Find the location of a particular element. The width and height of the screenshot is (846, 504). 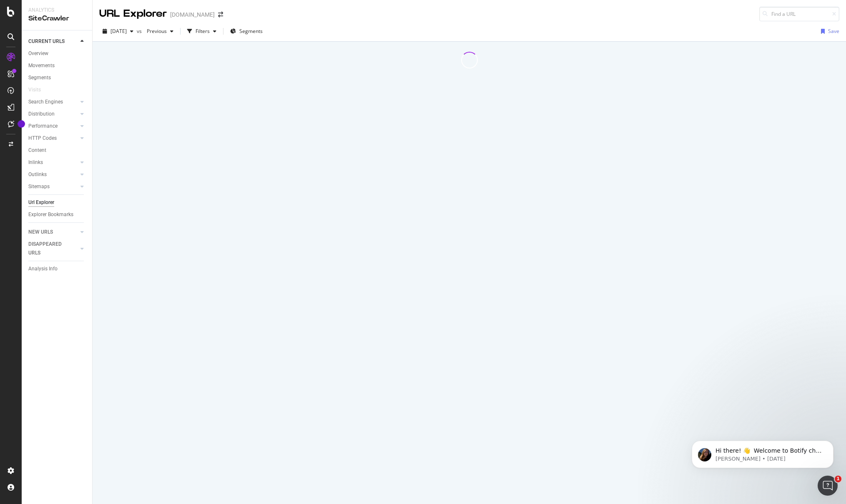

div: Outlinks is located at coordinates (37, 175).